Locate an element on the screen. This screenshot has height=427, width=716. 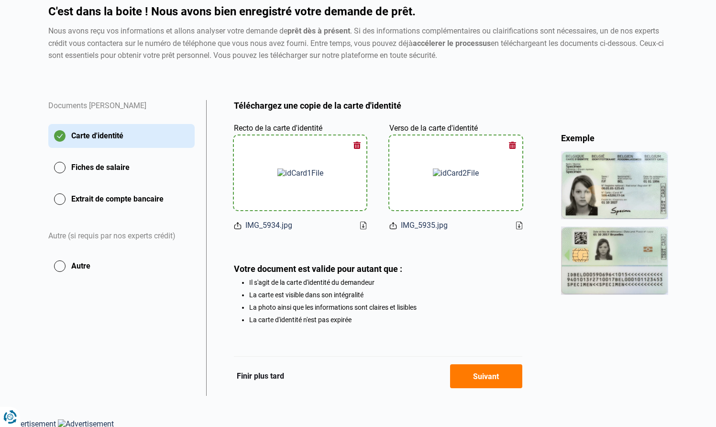
button: Fiches de salaire is located at coordinates (122, 168).